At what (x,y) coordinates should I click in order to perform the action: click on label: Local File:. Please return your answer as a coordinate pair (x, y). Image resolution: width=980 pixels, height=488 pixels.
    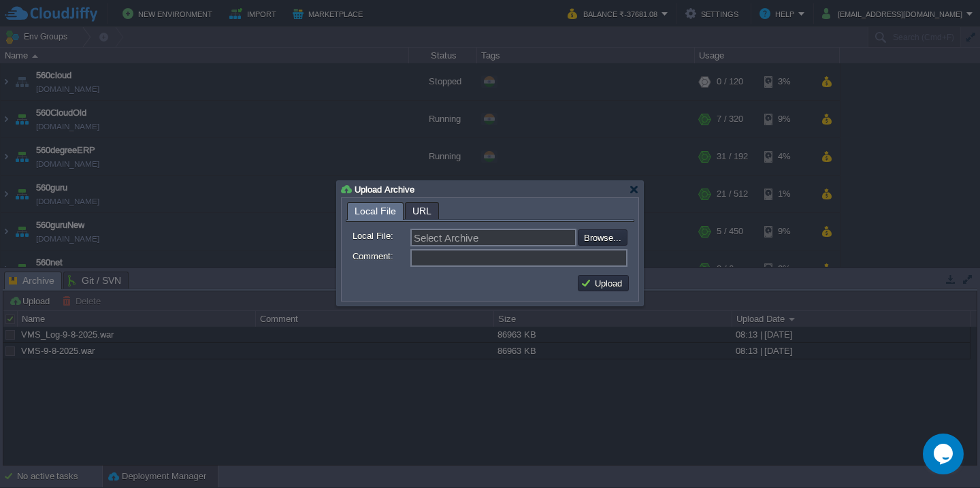
    Looking at the image, I should click on (381, 235).